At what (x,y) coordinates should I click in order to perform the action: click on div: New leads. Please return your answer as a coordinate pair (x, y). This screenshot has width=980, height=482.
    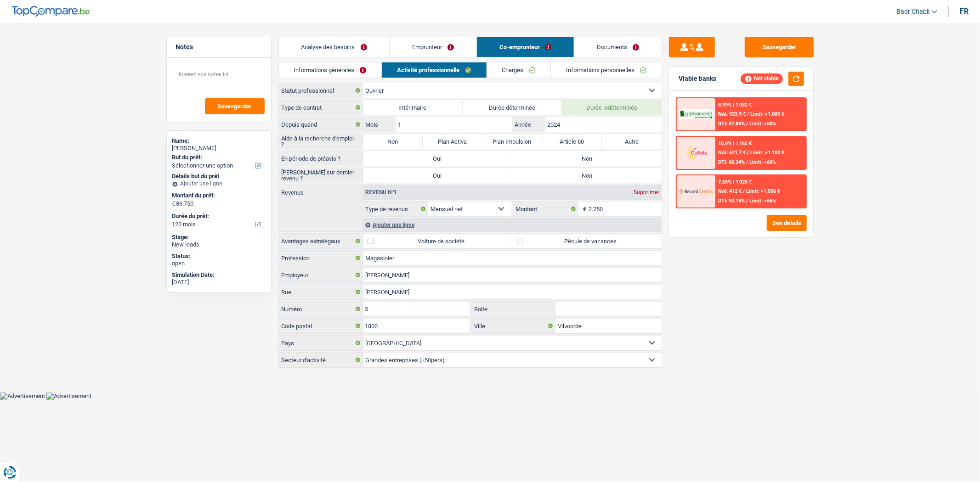
    Looking at the image, I should click on (219, 245).